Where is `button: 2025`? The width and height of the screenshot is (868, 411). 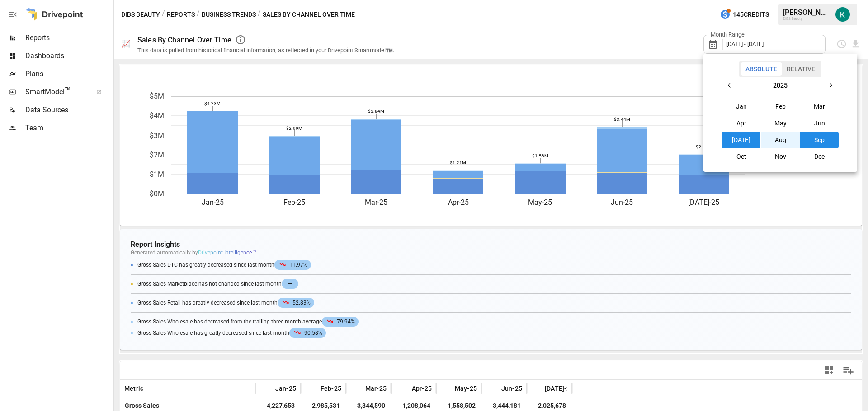 button: 2025 is located at coordinates (780, 86).